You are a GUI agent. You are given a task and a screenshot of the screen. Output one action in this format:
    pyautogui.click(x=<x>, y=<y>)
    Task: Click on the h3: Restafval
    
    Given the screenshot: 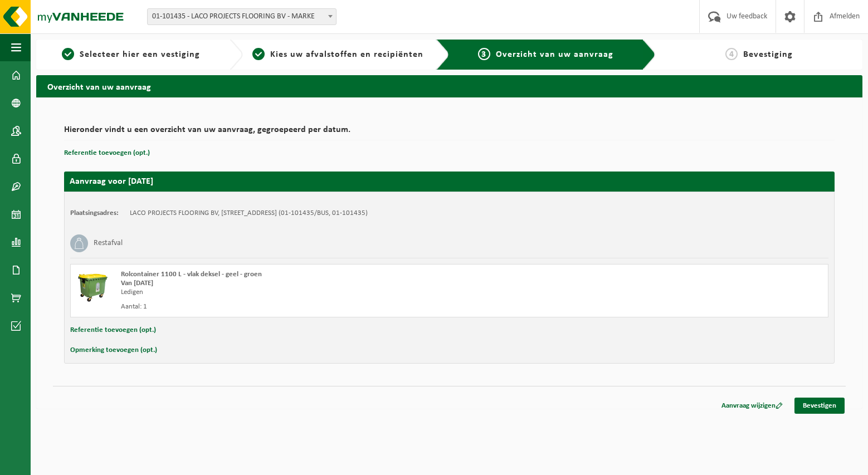 What is the action you would take?
    pyautogui.click(x=108, y=243)
    